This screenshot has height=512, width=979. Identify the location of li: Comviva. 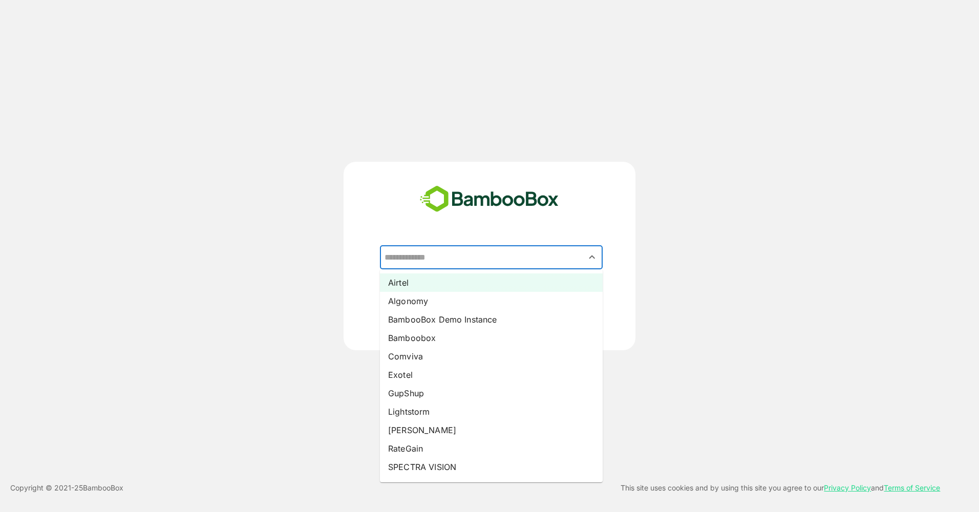
(491, 356).